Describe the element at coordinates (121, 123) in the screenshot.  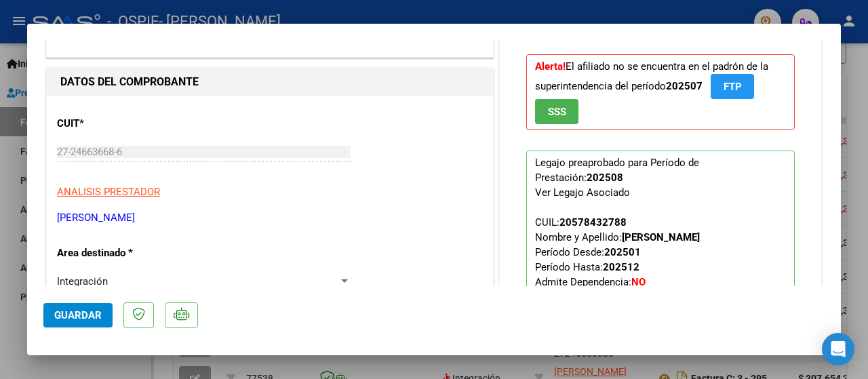
I see `p: CUIT` at that location.